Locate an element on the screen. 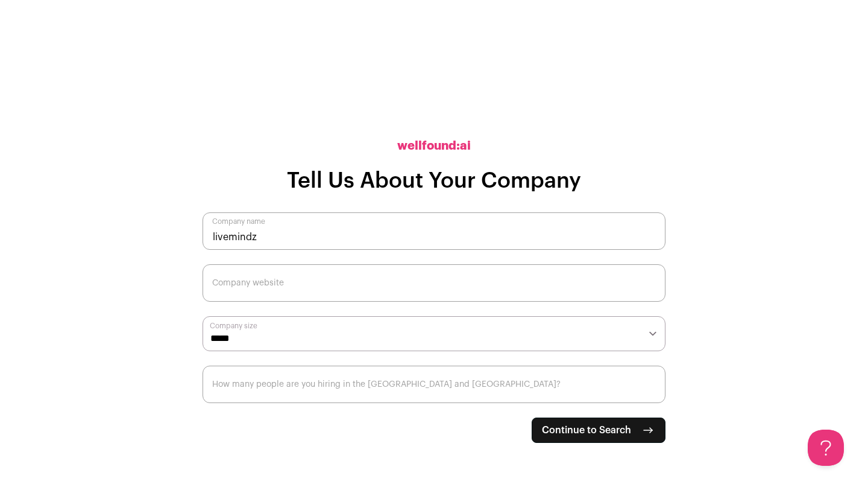 Image resolution: width=868 pixels, height=490 pixels. input: How many people are you hiring in the US and Canada? is located at coordinates (434, 384).